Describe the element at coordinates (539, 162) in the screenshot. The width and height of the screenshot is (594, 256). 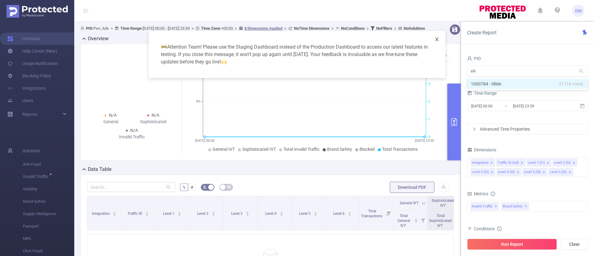
I see `li: Level 1 (l1)` at that location.